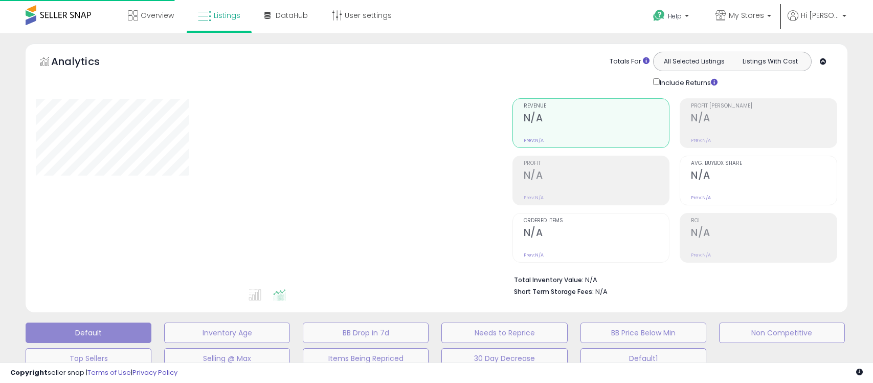  What do you see at coordinates (85, 62) in the screenshot?
I see `h5: Analytics` at bounding box center [85, 62].